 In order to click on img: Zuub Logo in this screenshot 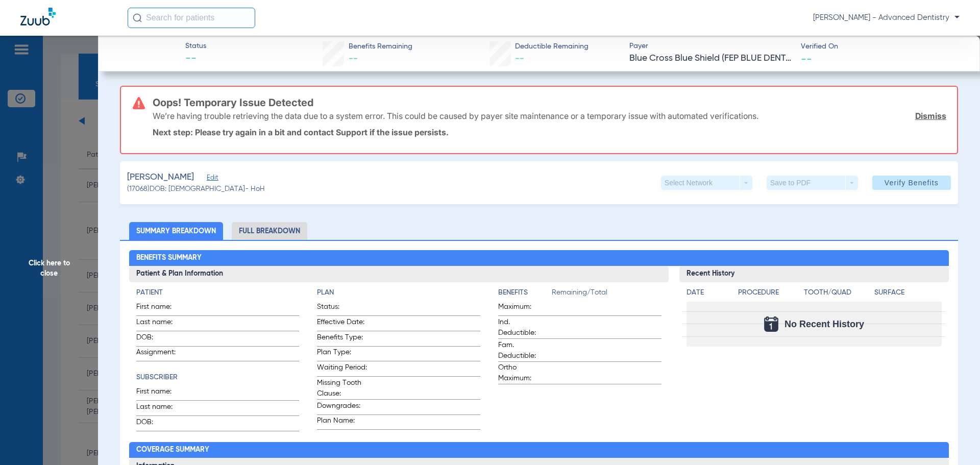, I will do `click(37, 16)`.